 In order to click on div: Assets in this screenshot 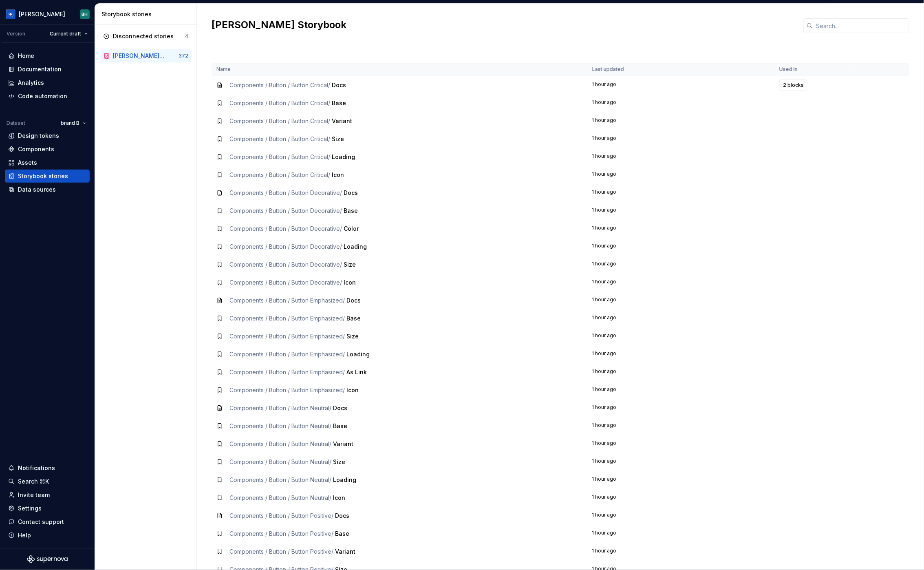, I will do `click(28, 163)`.